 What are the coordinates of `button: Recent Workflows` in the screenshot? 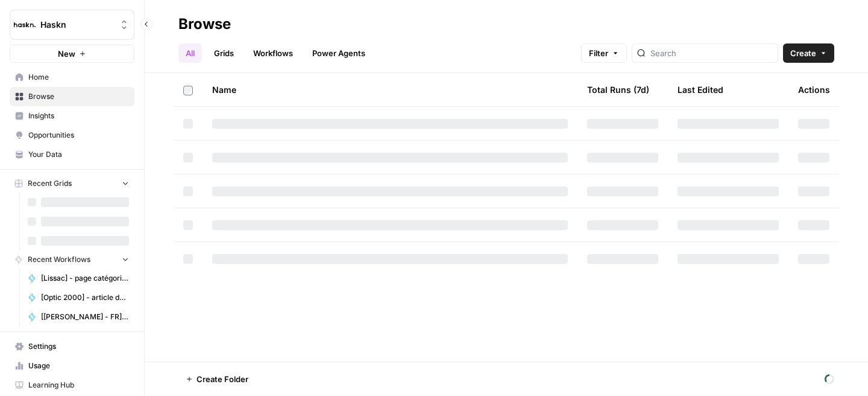 It's located at (72, 260).